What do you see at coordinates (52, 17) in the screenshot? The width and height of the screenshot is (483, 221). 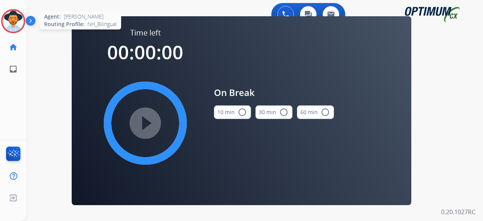 I see `span: Agent:` at bounding box center [52, 17].